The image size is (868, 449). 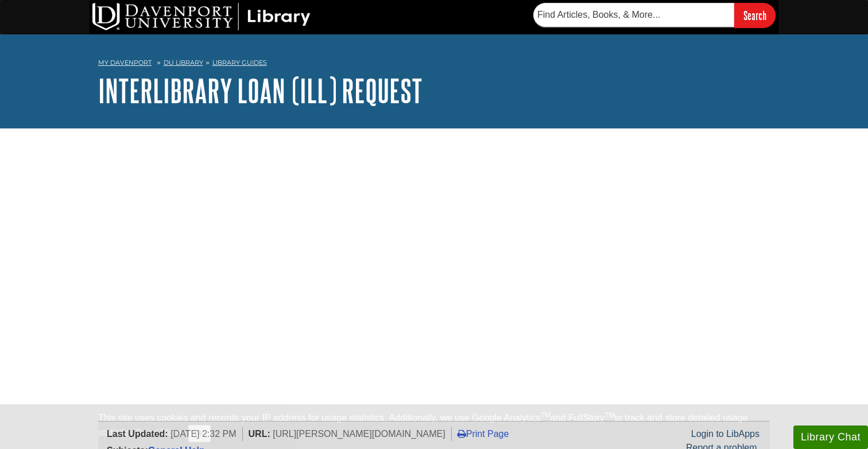 I want to click on input: Search, so click(x=755, y=15).